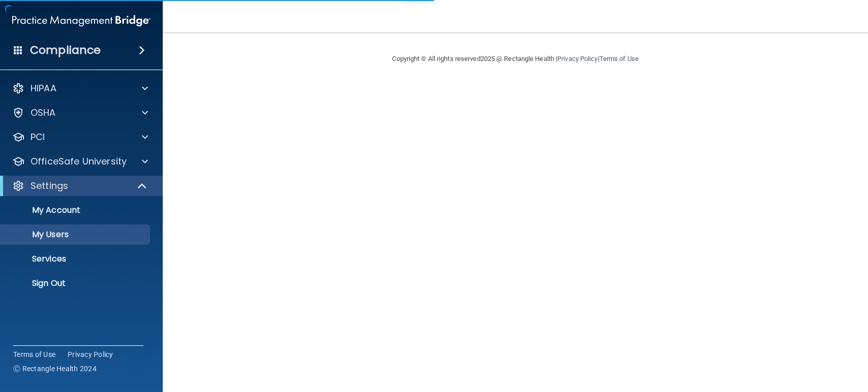 This screenshot has height=392, width=868. I want to click on p: Sign Out, so click(76, 283).